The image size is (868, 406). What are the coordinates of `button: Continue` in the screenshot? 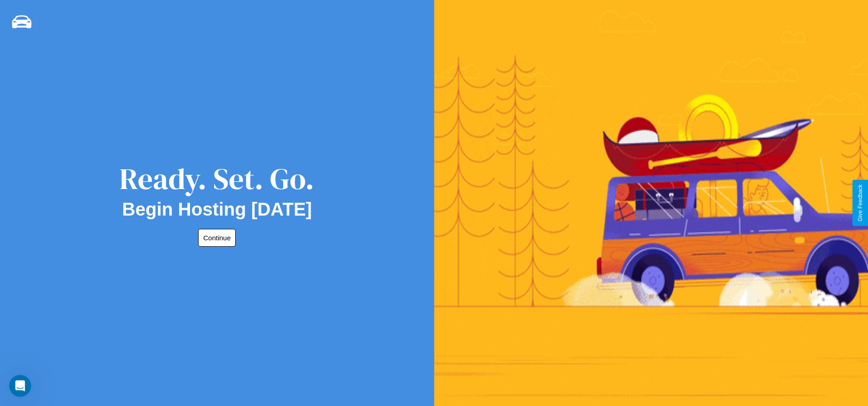 It's located at (217, 238).